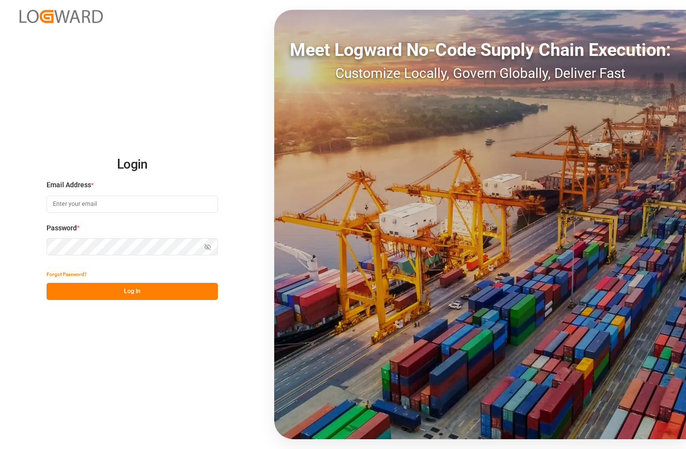 The height and width of the screenshot is (449, 686). I want to click on div: Customize Locally, Govern Globally, Deliver Fast, so click(480, 73).